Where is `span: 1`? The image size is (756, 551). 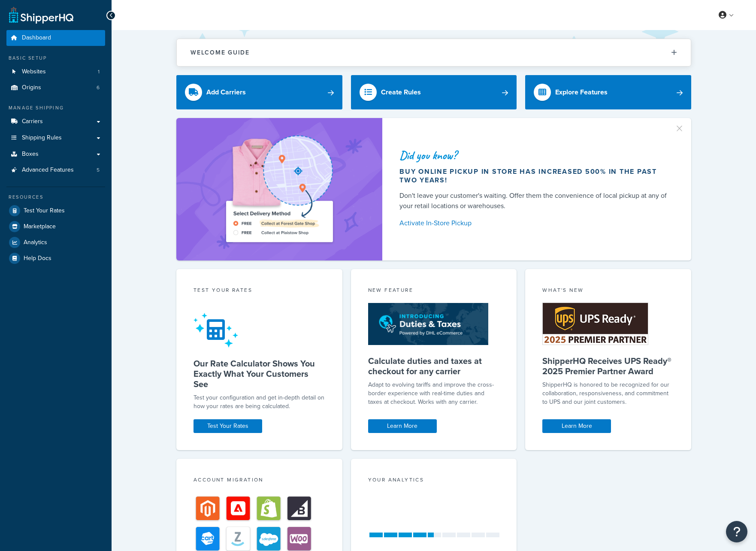 span: 1 is located at coordinates (99, 72).